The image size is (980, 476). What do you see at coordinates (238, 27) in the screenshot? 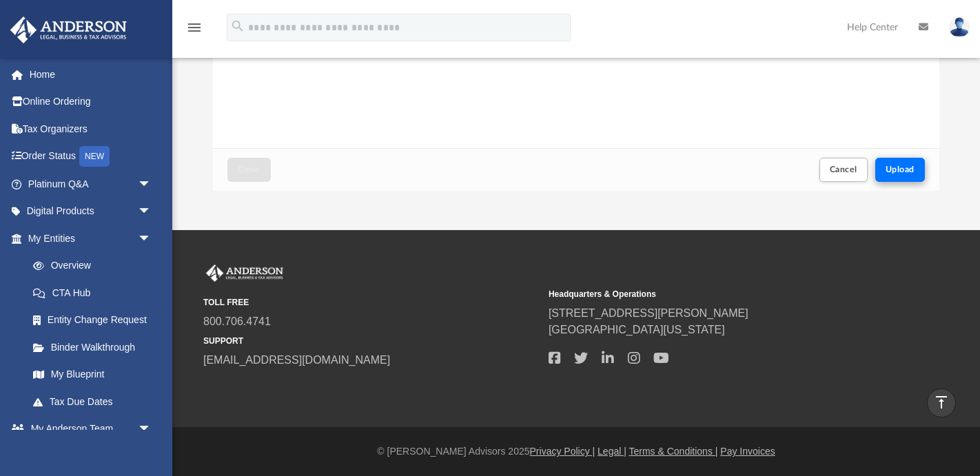
I see `i: search` at bounding box center [238, 27].